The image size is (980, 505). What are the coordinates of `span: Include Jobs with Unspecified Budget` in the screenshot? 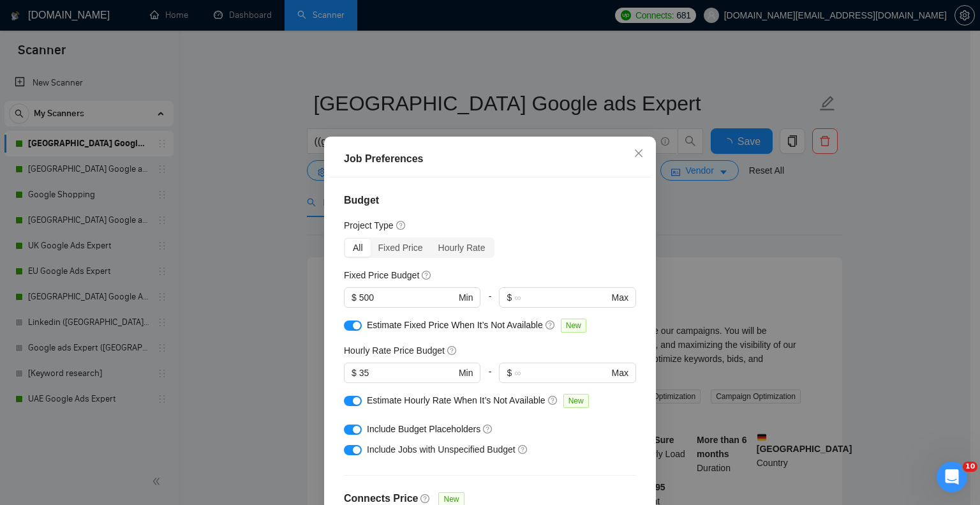 It's located at (441, 449).